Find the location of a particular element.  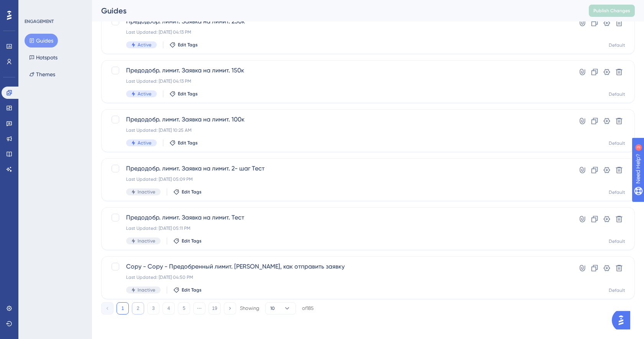

span: Предодобр. лимит. Заявка на лимит. Тест is located at coordinates (338, 218).